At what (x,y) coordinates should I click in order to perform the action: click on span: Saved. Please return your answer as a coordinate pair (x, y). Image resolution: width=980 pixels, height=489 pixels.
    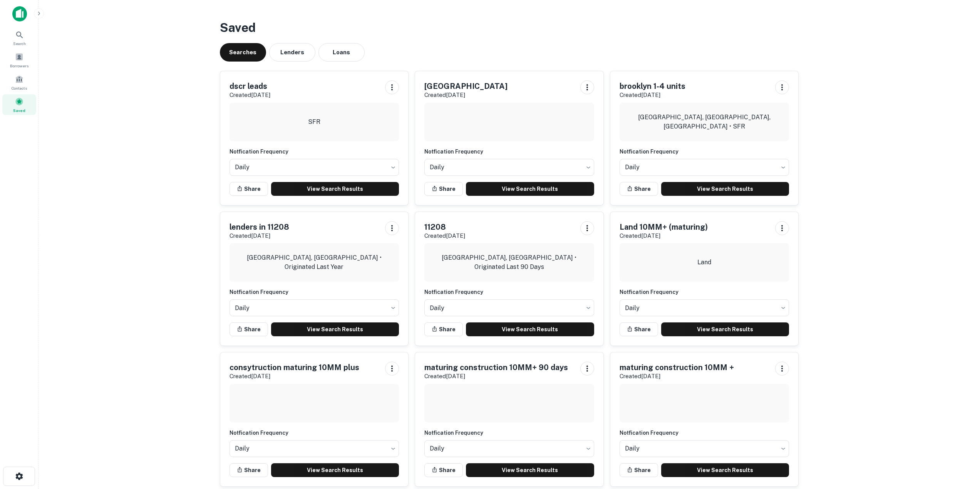
    Looking at the image, I should click on (20, 111).